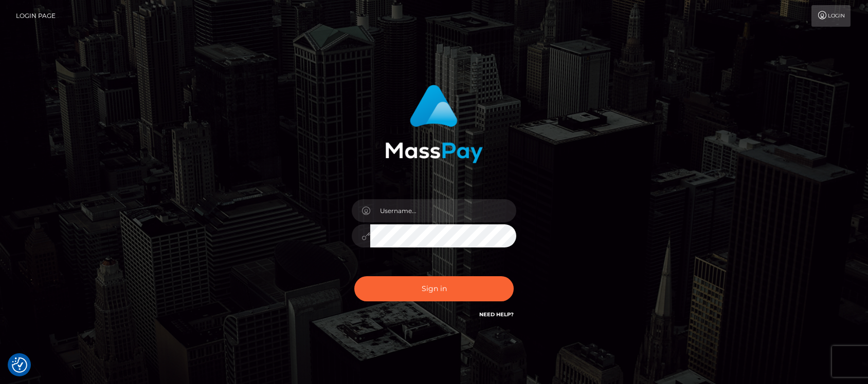 The width and height of the screenshot is (868, 384). I want to click on input: Username..., so click(443, 211).